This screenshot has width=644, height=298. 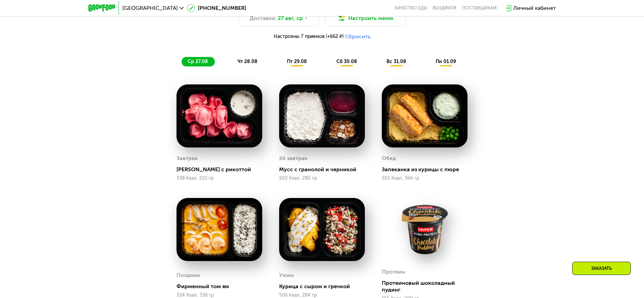 I want to click on div: Мусс с гранолой и черникой, so click(x=325, y=169).